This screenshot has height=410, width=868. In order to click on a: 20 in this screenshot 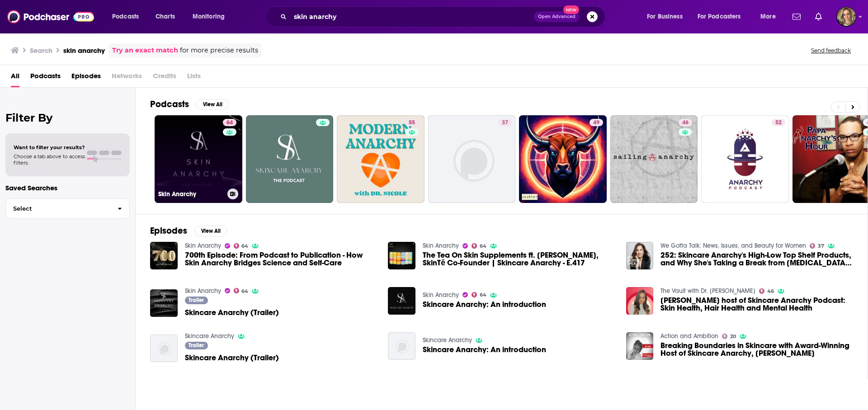, I will do `click(729, 337)`.